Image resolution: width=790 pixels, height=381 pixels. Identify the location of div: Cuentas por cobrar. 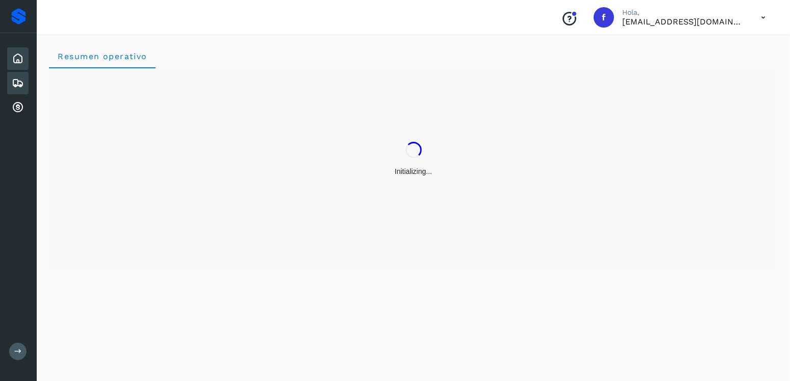
(18, 108).